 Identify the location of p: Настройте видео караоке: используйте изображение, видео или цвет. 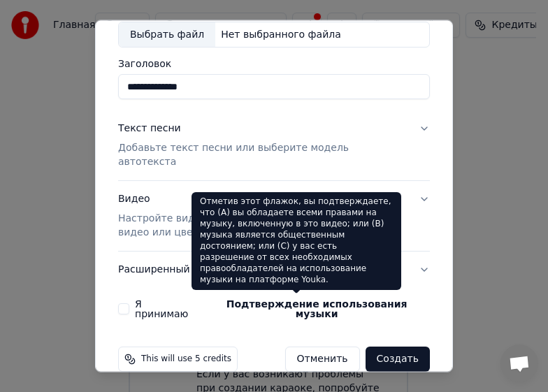
(263, 225).